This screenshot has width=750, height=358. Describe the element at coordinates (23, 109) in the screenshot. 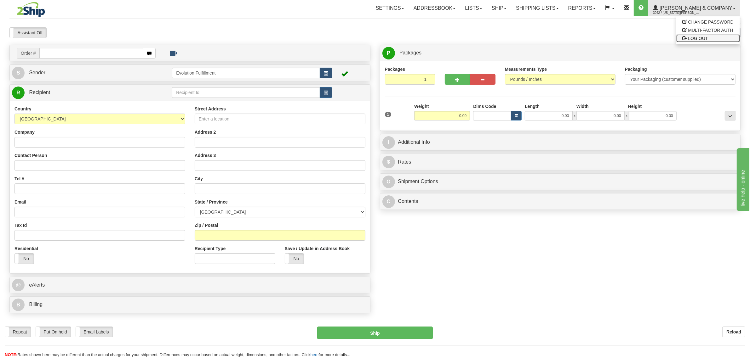

I see `label: Country` at that location.